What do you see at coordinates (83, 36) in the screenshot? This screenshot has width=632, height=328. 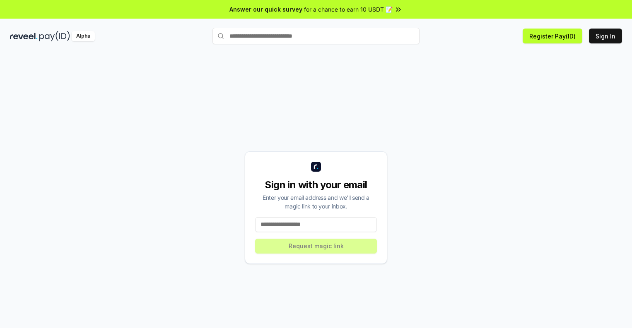 I see `div: Alpha` at bounding box center [83, 36].